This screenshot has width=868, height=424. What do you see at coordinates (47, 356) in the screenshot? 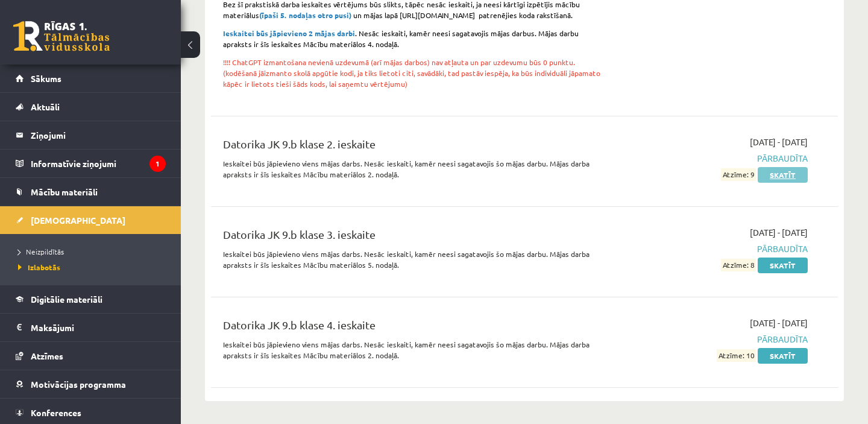
I see `span: Atzīmes` at bounding box center [47, 356].